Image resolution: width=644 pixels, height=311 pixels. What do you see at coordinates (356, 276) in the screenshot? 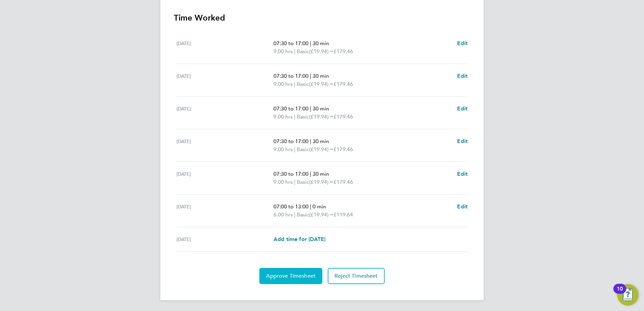
I see `span: Reject Timesheet` at bounding box center [356, 276].